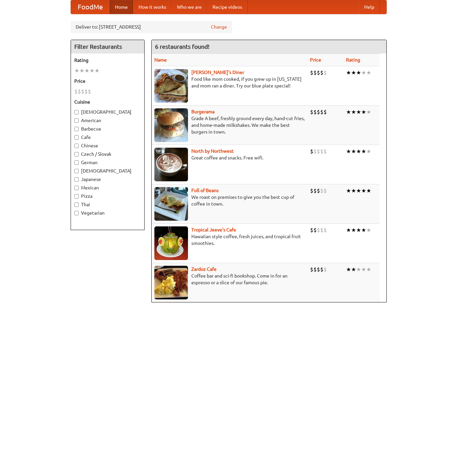 The image size is (457, 476). What do you see at coordinates (229, 240) in the screenshot?
I see `p: Hawaiian style coffee, fresh juices, and tropical fruit smoothies.` at bounding box center [229, 240].